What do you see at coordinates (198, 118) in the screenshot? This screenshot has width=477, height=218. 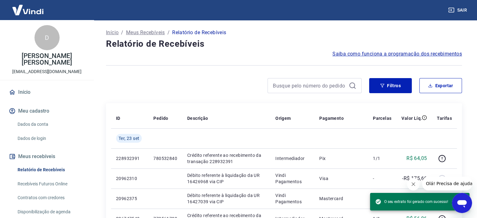 I see `p: Descrição` at bounding box center [198, 118].